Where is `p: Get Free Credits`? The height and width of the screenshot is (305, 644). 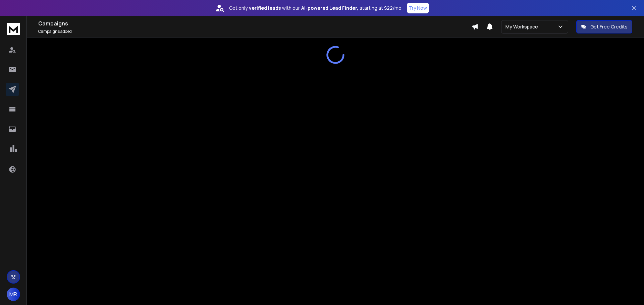 p: Get Free Credits is located at coordinates (608, 27).